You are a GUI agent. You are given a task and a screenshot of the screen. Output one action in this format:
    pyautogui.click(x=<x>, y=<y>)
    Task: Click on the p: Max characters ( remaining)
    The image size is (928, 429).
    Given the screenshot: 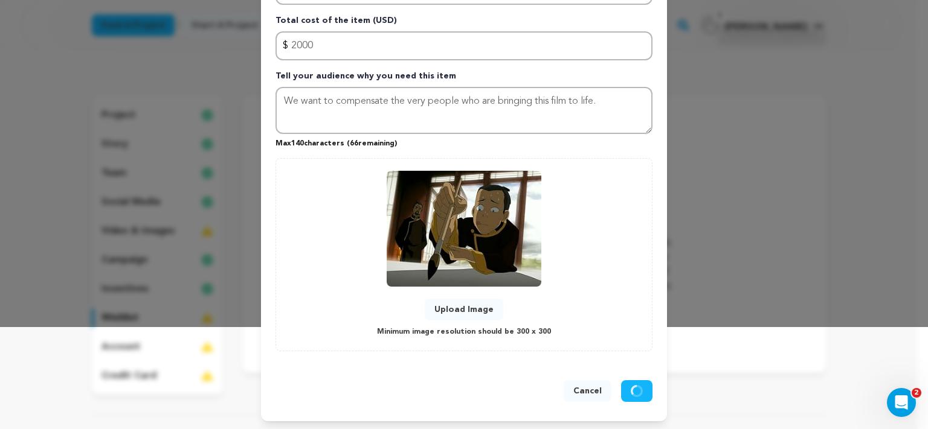 What is the action you would take?
    pyautogui.click(x=464, y=141)
    